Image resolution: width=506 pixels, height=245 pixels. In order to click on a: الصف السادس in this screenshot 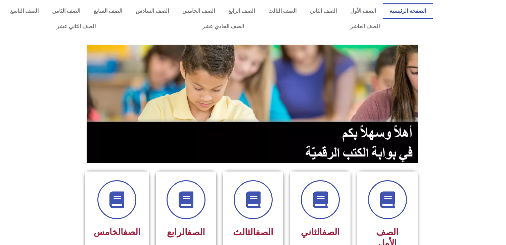, I will do `click(152, 11)`.